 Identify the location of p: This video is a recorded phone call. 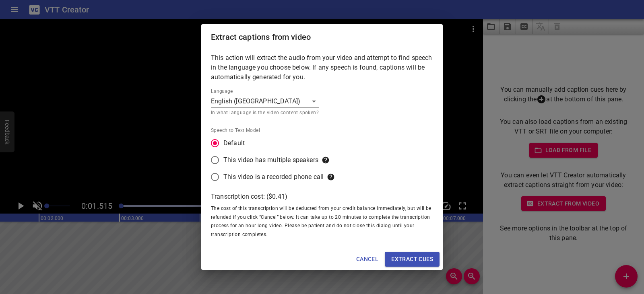
(273, 176).